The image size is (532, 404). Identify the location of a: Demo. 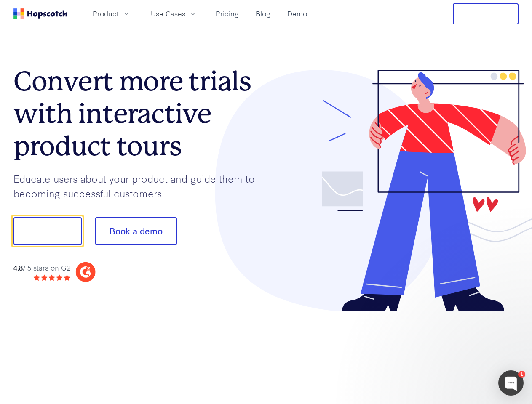
(297, 13).